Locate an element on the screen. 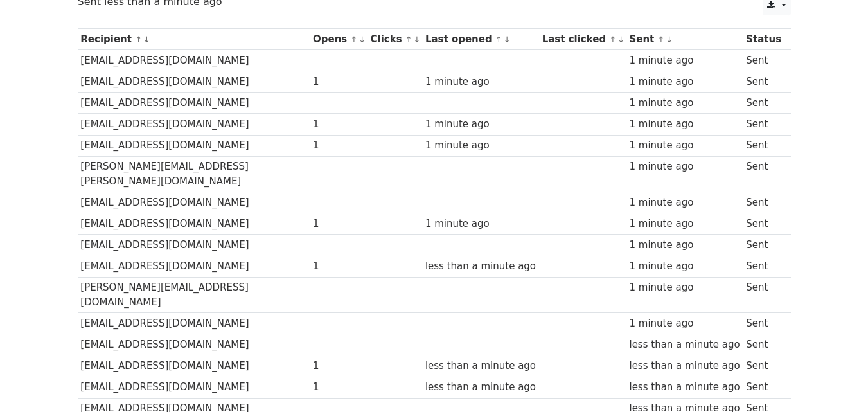  th: Opens is located at coordinates (339, 39).